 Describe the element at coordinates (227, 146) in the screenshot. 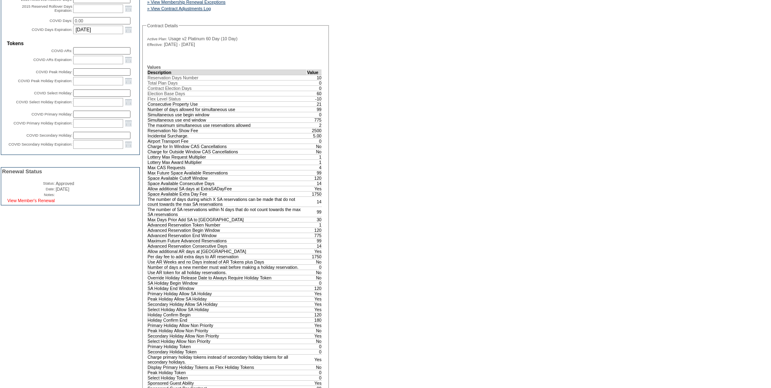

I see `td: Charge for In Window CAS Cancellations` at that location.